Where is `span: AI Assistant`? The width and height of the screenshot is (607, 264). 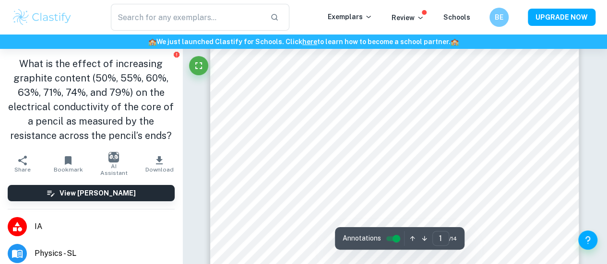 span: AI Assistant is located at coordinates (114, 170).